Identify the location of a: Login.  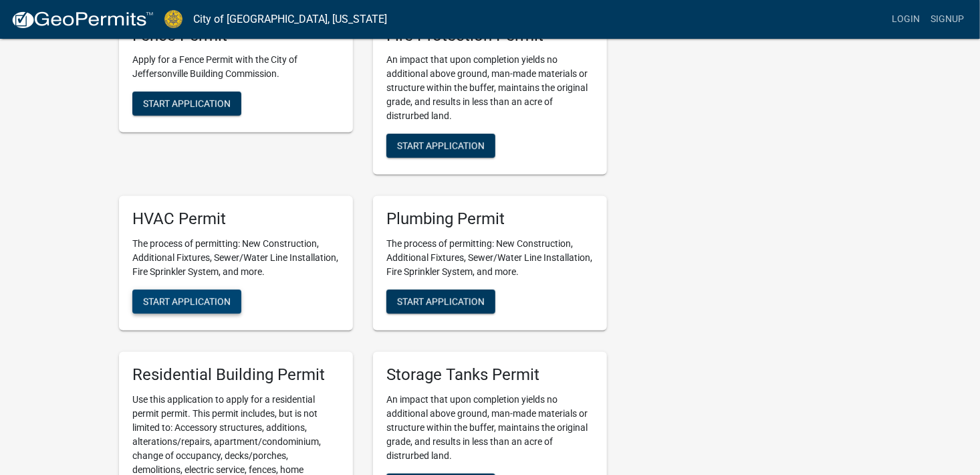
(906, 19).